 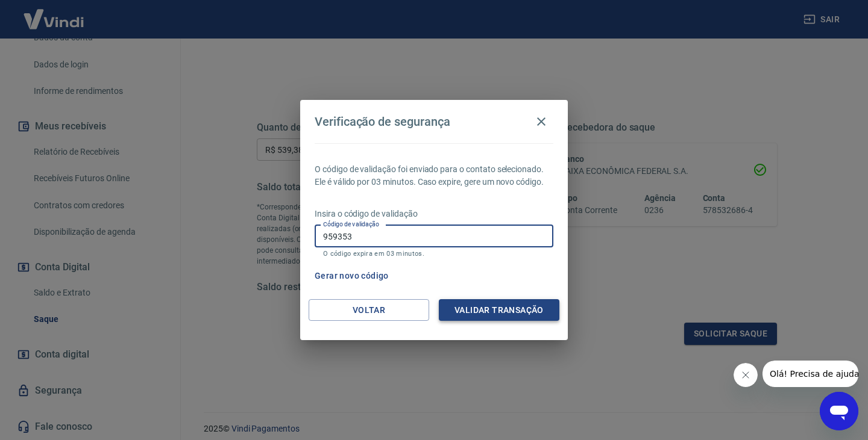 I want to click on p: O código expira em 03 minutos., so click(x=434, y=254).